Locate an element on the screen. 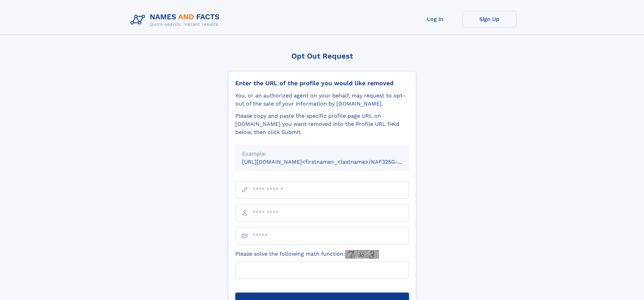 The image size is (644, 300). a: Sign Up is located at coordinates (489, 19).